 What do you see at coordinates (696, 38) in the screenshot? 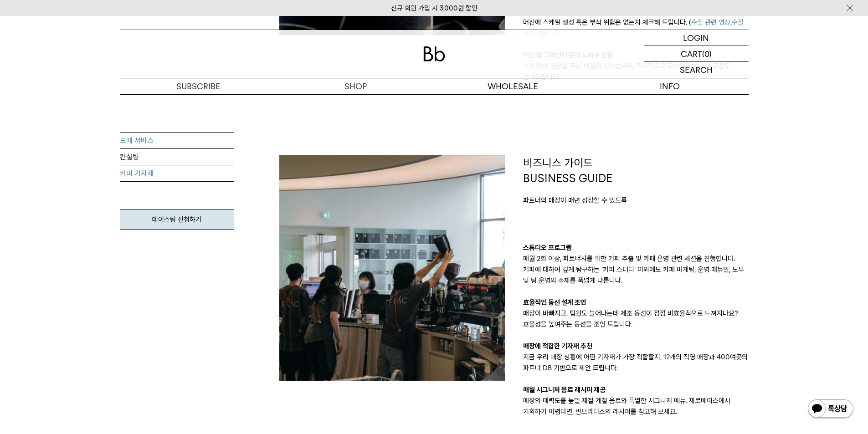
I see `a: LOGIN` at bounding box center [696, 38].